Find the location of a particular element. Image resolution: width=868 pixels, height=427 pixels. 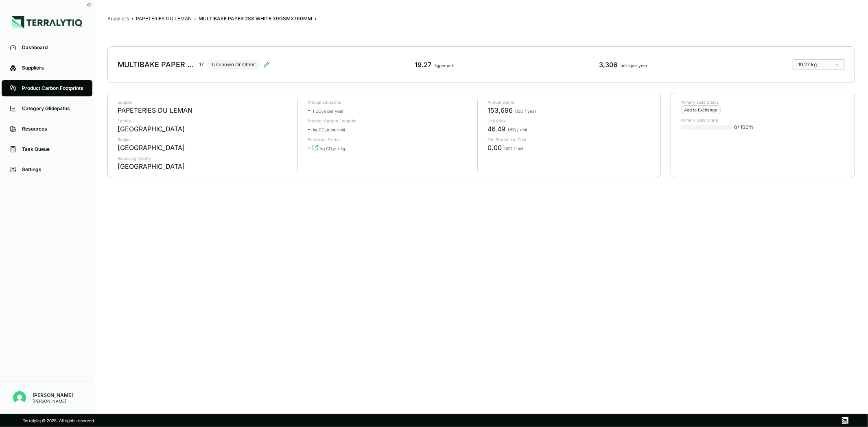

div: Product Carbon Footprints is located at coordinates (53, 88).